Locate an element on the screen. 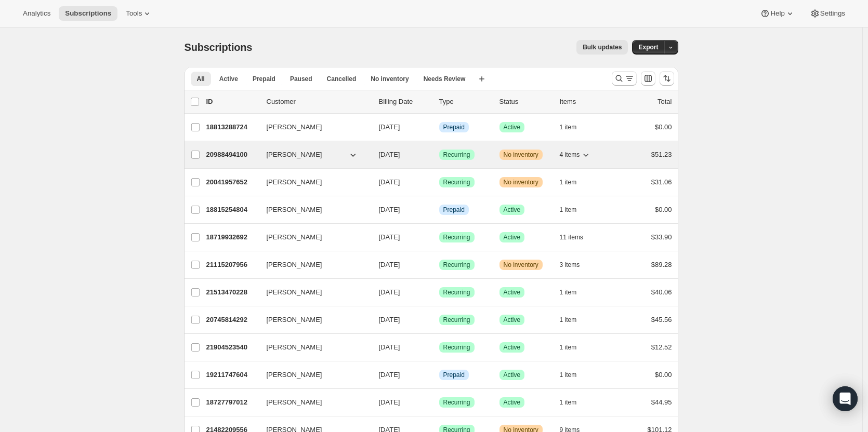  span: $40.06 is located at coordinates (662, 292).